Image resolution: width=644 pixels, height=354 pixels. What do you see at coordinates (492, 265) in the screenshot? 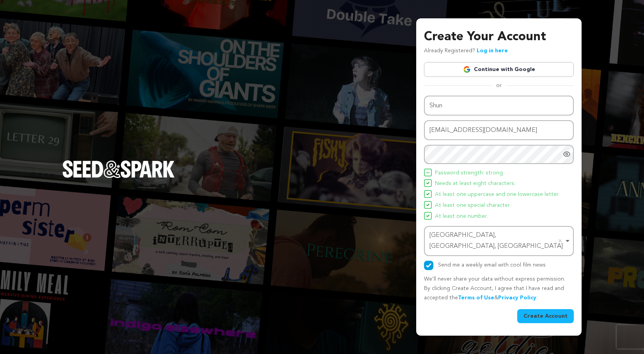
I see `label: Send me a weekly email with cool film news` at bounding box center [492, 265].